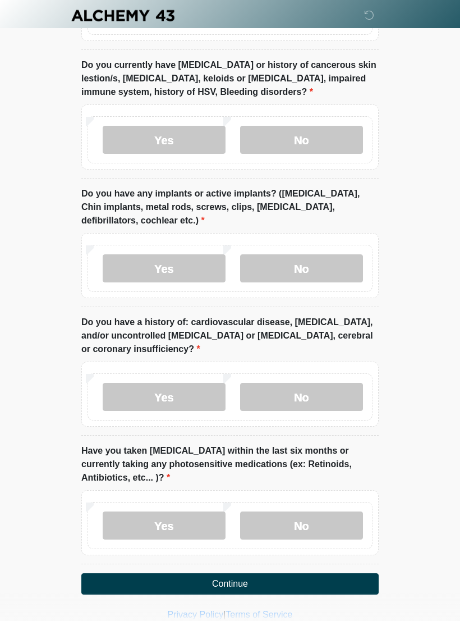  Describe the element at coordinates (230, 584) in the screenshot. I see `button: Continue` at that location.